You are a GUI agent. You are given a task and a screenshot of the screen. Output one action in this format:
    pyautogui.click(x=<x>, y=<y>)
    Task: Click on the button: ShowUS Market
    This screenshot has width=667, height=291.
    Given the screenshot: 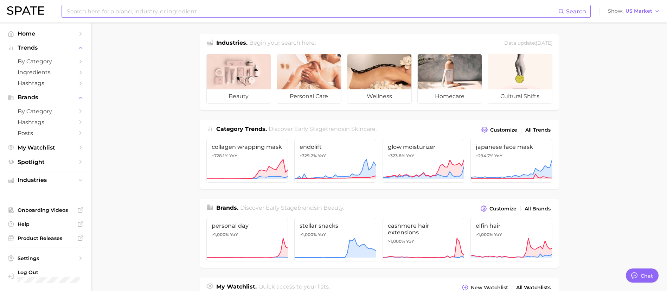 What is the action you would take?
    pyautogui.click(x=634, y=11)
    